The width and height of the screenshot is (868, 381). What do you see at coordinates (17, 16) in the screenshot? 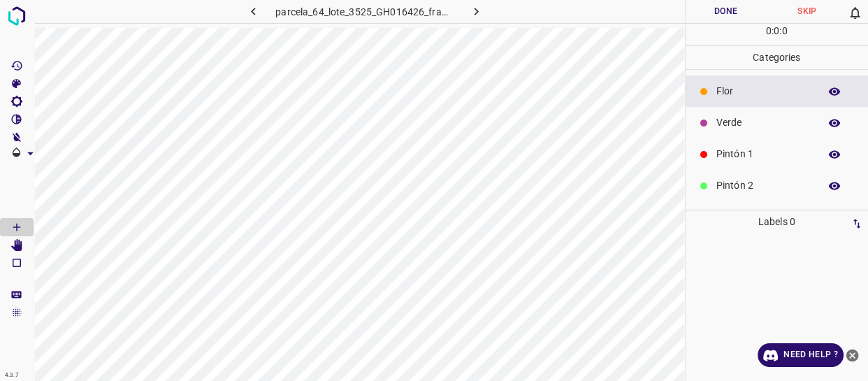
I see `img: logo` at bounding box center [17, 16].